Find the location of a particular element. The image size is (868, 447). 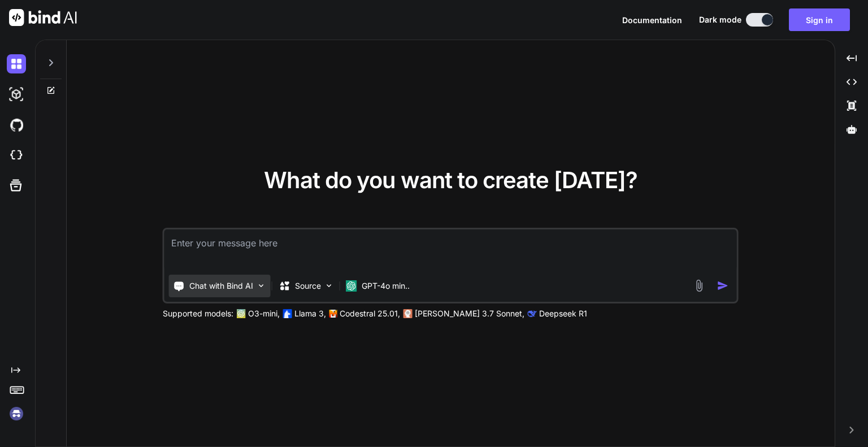

p: Source is located at coordinates (308, 286).